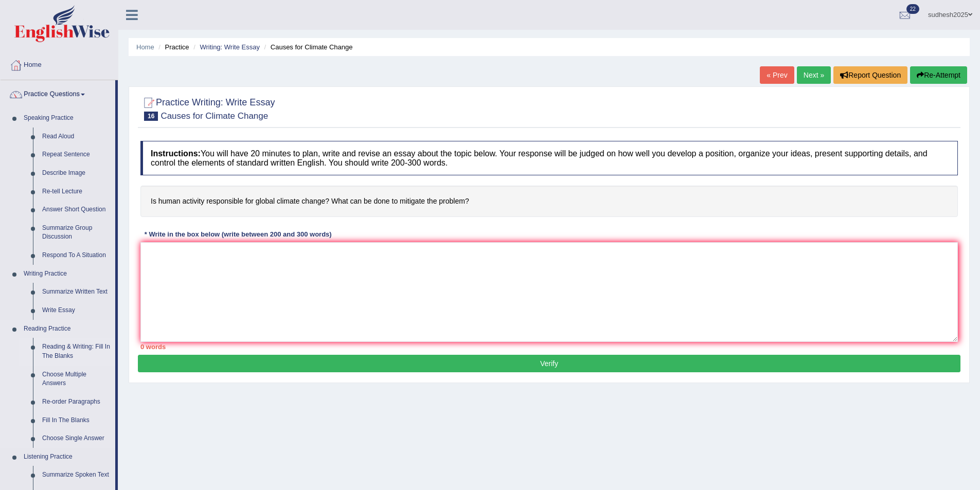 This screenshot has height=490, width=980. Describe the element at coordinates (76, 438) in the screenshot. I see `a: Choose Single Answer` at that location.